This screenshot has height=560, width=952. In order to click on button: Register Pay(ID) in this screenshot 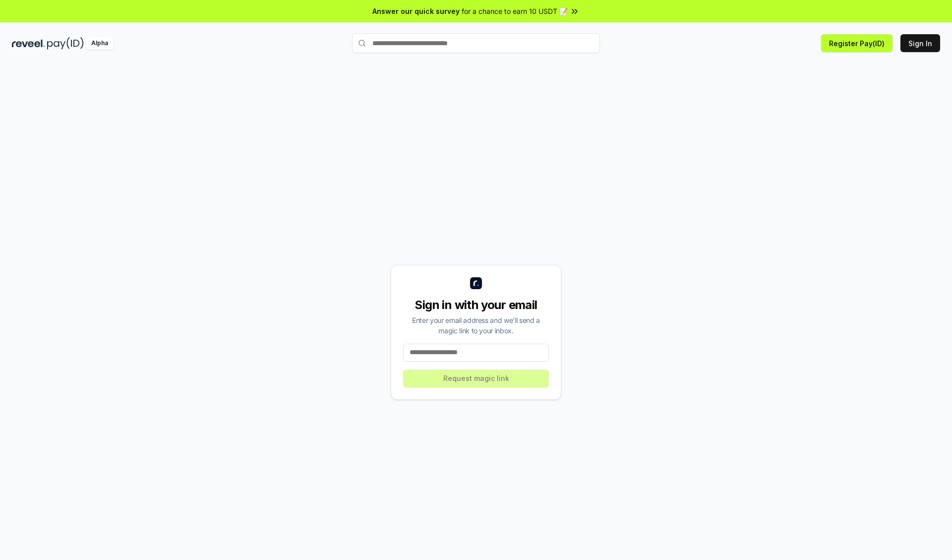, I will do `click(857, 44)`.